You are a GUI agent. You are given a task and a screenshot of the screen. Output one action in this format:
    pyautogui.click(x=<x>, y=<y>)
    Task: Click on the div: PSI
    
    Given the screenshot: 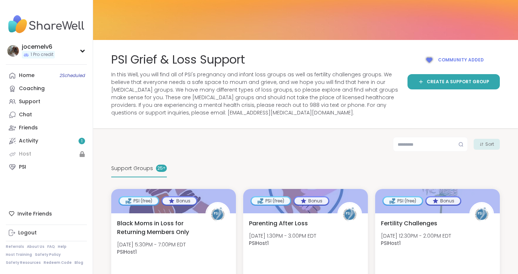 What is the action you would take?
    pyautogui.click(x=23, y=167)
    